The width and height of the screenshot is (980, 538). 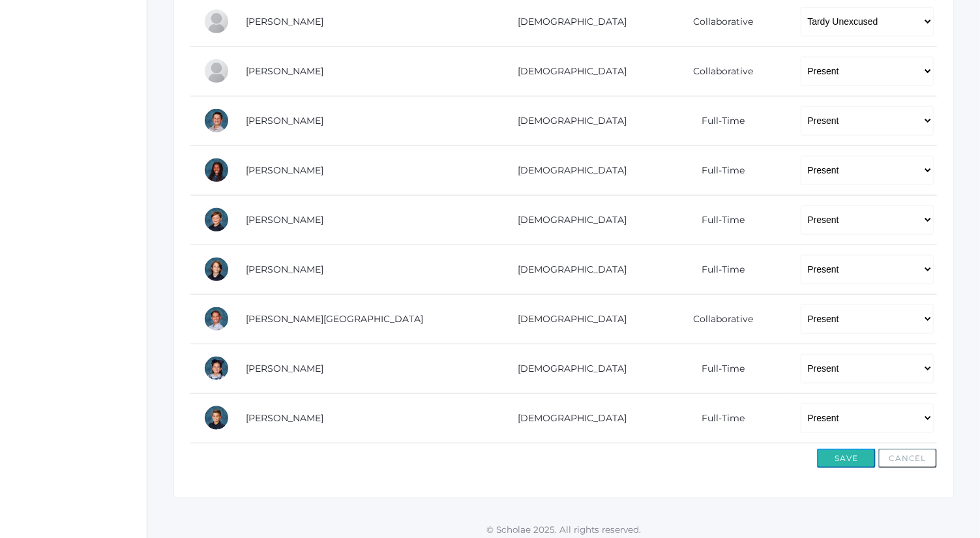 What do you see at coordinates (908, 459) in the screenshot?
I see `button: Cancel` at bounding box center [908, 459].